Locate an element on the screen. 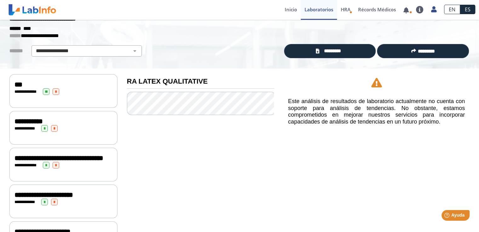 The width and height of the screenshot is (479, 232). b: RA LATEX QUALITATIVE is located at coordinates (167, 81).